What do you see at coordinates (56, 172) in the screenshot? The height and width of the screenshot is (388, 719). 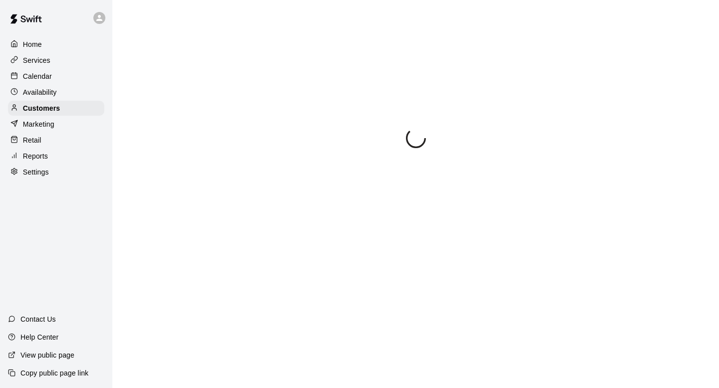 I see `a: Settings` at bounding box center [56, 172].